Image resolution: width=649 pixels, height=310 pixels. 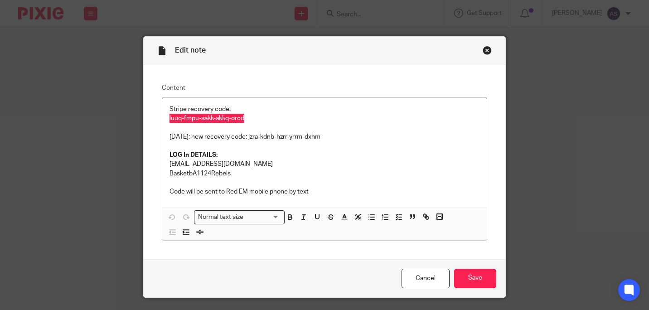 What do you see at coordinates (325, 88) in the screenshot?
I see `label: Content` at bounding box center [325, 88].